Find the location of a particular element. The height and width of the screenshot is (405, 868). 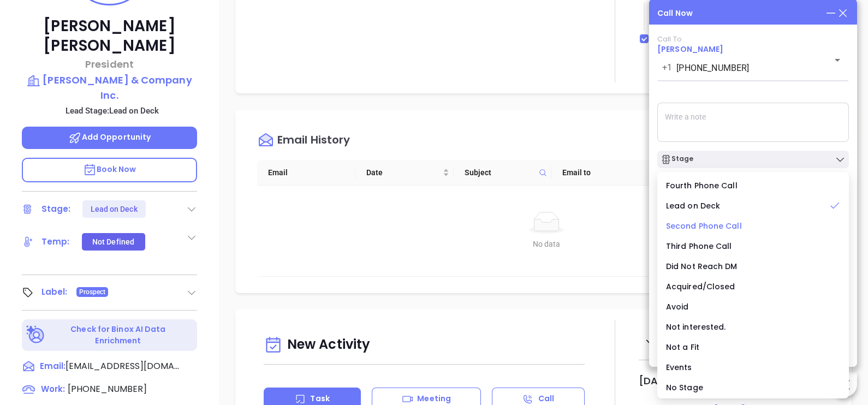

span: No Stage is located at coordinates (685, 387).